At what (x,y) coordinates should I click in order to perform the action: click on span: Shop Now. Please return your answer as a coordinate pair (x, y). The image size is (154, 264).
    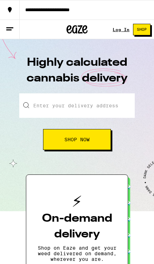
    Looking at the image, I should click on (77, 140).